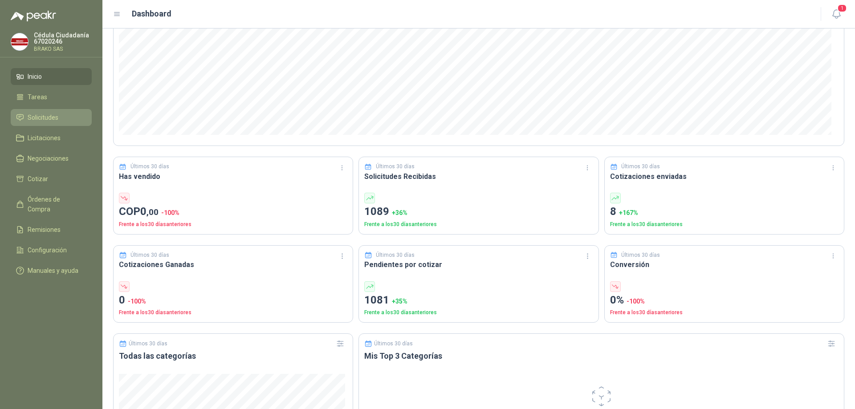  I want to click on h3: Pendientes por cotizar, so click(478, 264).